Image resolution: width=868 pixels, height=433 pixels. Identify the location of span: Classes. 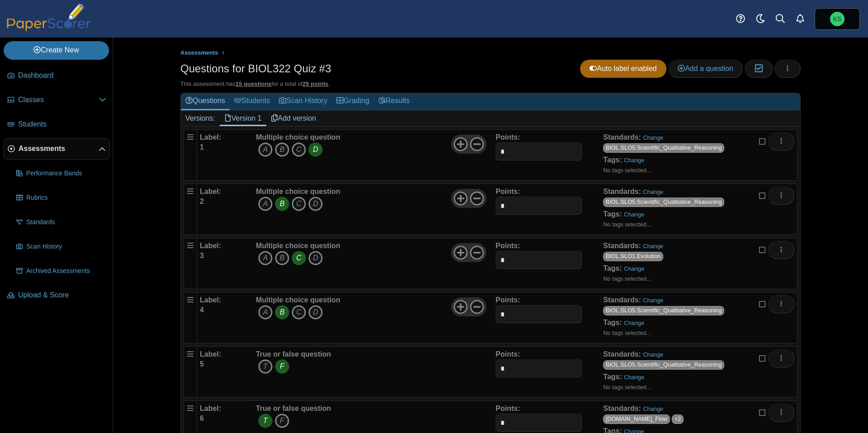
(58, 100).